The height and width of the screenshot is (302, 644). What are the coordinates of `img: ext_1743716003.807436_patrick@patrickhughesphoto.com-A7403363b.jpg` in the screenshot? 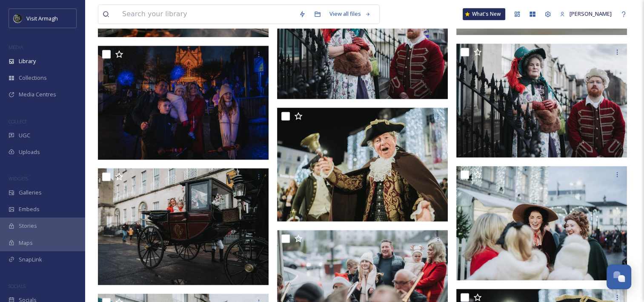 It's located at (183, 226).